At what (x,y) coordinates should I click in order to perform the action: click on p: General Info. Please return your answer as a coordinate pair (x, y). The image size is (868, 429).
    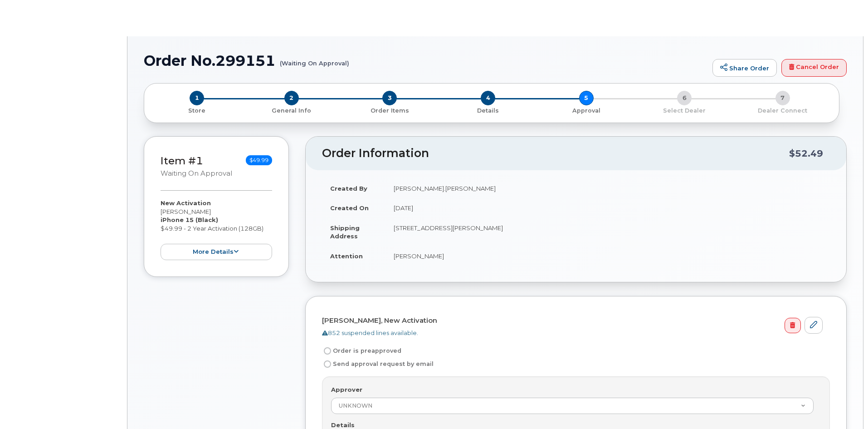
    Looking at the image, I should click on (292, 111).